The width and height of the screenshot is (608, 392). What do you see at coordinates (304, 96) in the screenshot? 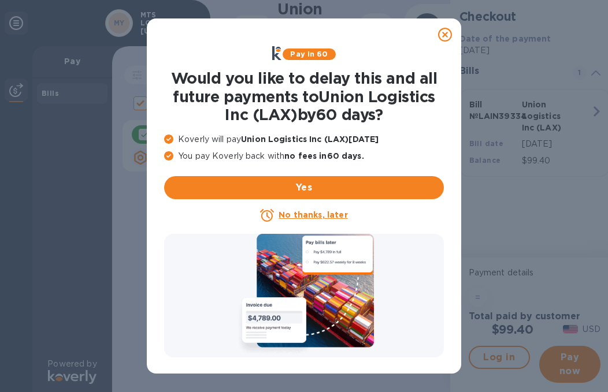
I see `h1: Would you like to delay this and all future payments to Union Logistics Inc (LAX) by 60 days ?` at bounding box center [304, 96].